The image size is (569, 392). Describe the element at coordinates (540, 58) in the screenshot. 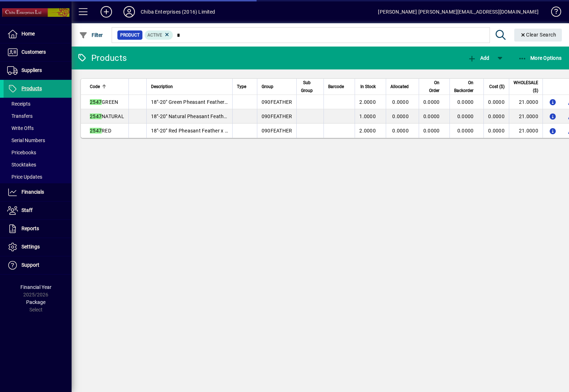

I see `span: More Options` at that location.